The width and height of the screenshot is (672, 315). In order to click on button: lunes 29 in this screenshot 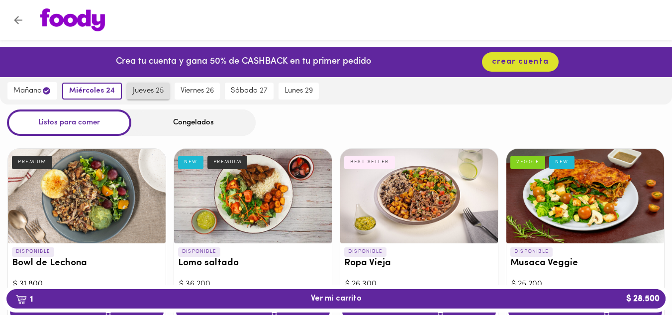, I will do `click(298, 91)`.